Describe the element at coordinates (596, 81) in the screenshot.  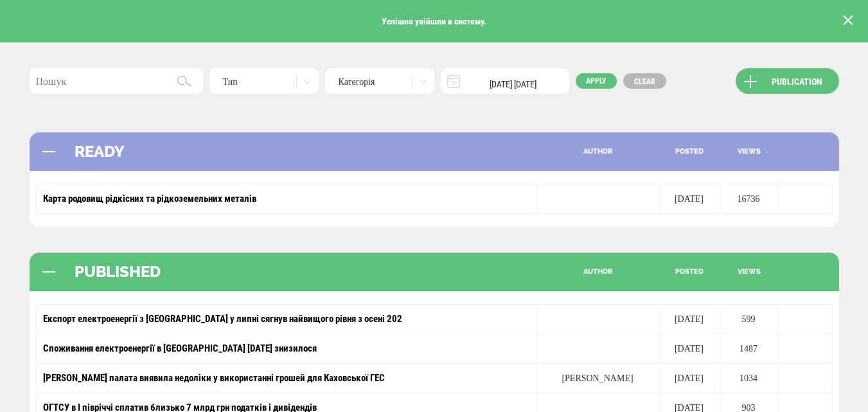
I see `button: Apply` at that location.